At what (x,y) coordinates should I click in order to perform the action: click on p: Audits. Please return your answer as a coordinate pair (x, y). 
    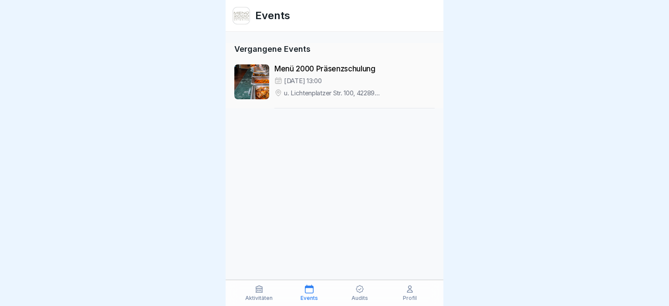
    Looking at the image, I should click on (360, 298).